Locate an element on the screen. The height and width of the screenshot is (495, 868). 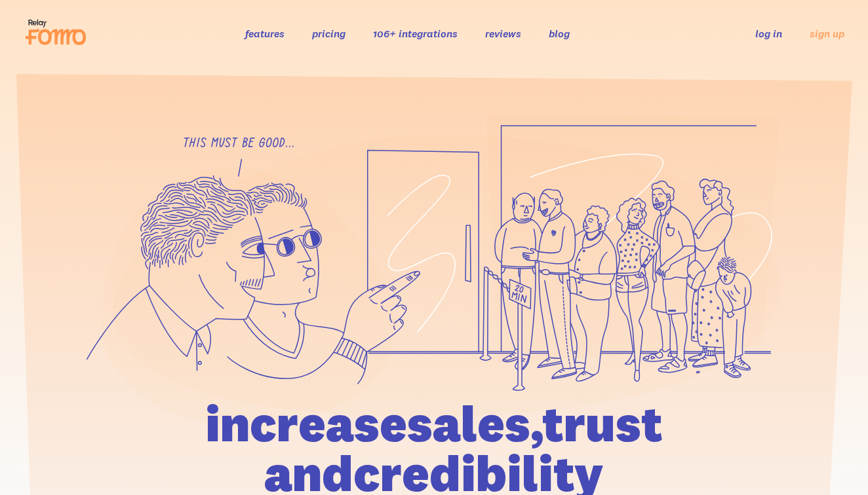
a: 106+ integrations is located at coordinates (415, 33).